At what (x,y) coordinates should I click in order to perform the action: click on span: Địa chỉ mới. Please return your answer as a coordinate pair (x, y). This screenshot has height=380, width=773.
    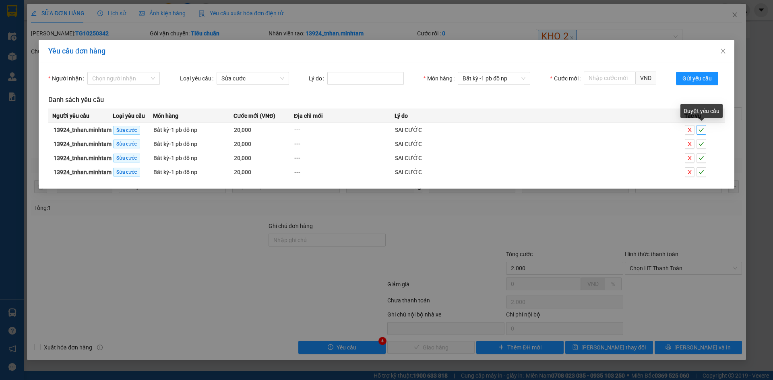
    Looking at the image, I should click on (308, 116).